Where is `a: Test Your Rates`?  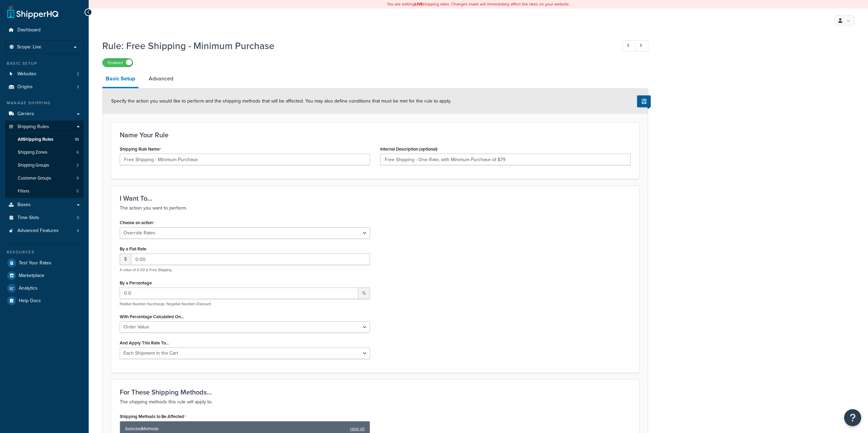
a: Test Your Rates is located at coordinates (45, 263).